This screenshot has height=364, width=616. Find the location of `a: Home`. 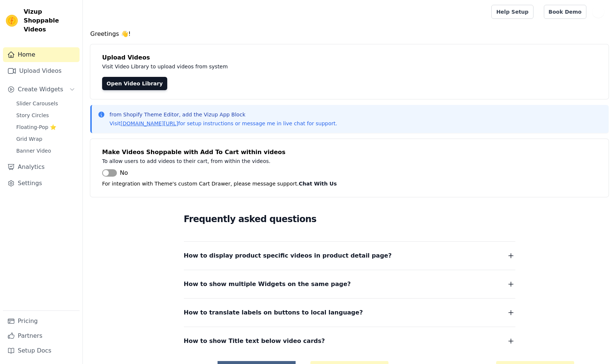

a: Home is located at coordinates (41, 55).